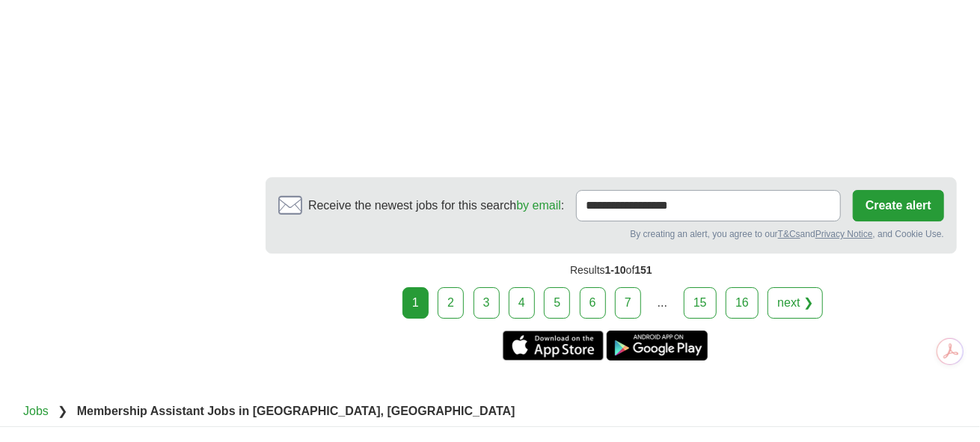  What do you see at coordinates (436, 205) in the screenshot?
I see `span: Receive the newest jobs for this search :` at bounding box center [436, 205].